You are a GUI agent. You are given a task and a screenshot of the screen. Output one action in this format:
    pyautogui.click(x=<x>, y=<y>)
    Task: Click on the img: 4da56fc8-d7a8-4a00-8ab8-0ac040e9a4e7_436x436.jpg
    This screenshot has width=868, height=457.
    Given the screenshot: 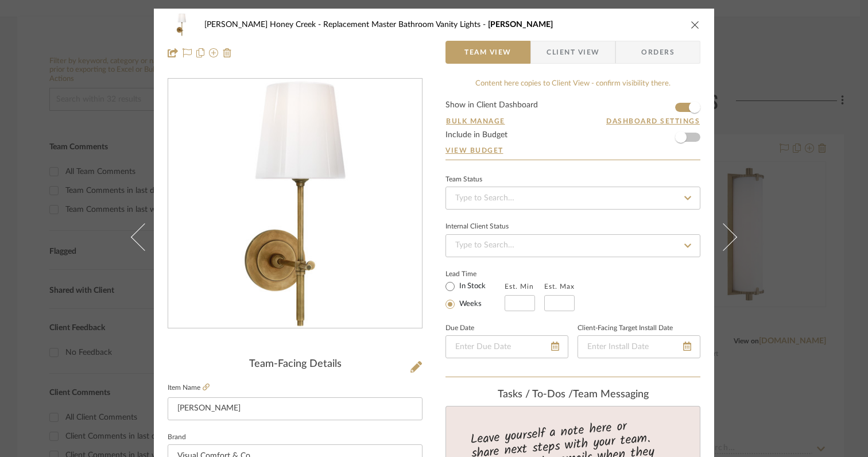 What is the action you would take?
    pyautogui.click(x=295, y=204)
    